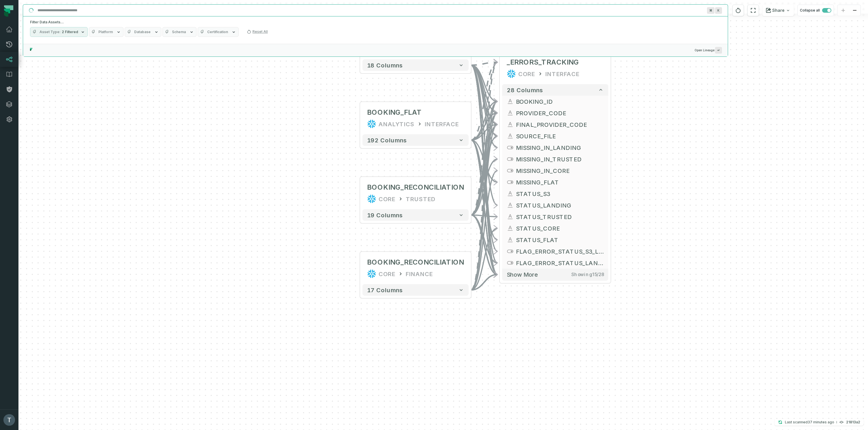  Describe the element at coordinates (560, 240) in the screenshot. I see `span: STATUS_FLAT` at that location.